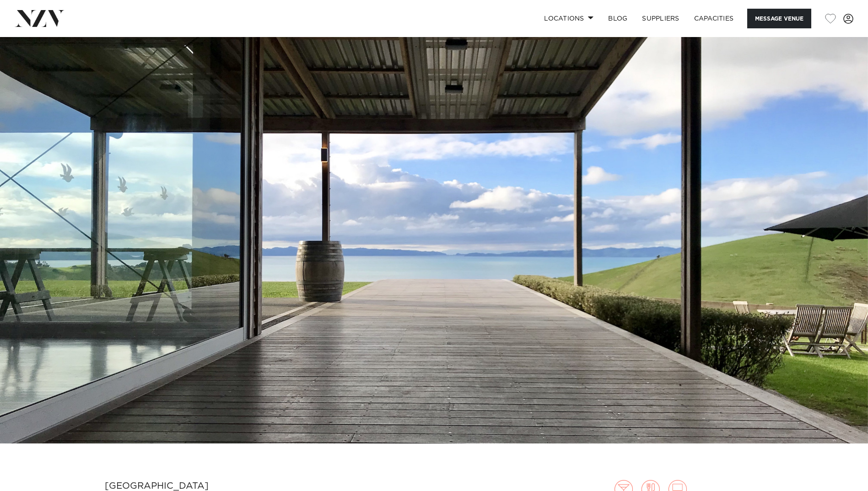 This screenshot has height=491, width=868. I want to click on a: SUPPLIERS, so click(661, 18).